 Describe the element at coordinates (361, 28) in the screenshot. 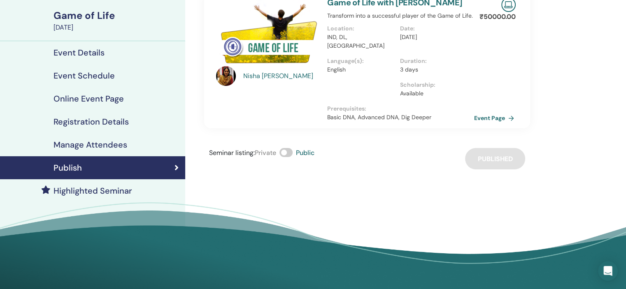

I see `p: Location :` at that location.